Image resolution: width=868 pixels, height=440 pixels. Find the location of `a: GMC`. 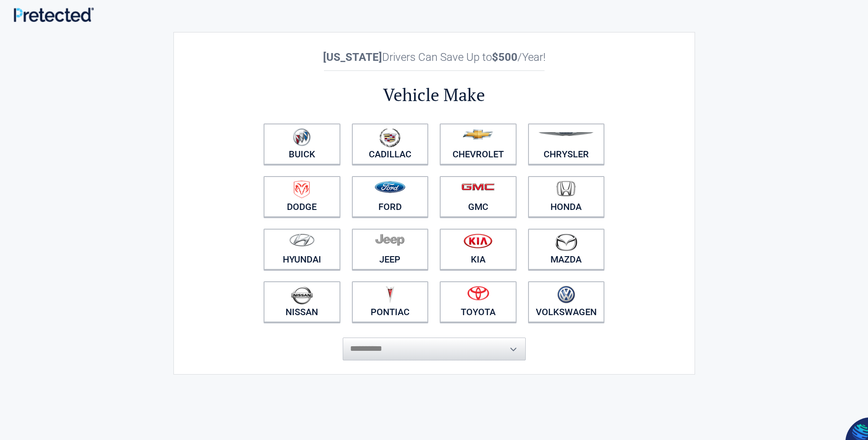

a: GMC is located at coordinates (478, 197).